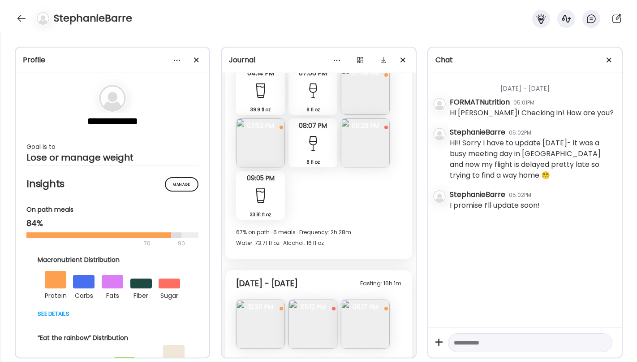  What do you see at coordinates (319, 60) in the screenshot?
I see `div: Journal` at bounding box center [319, 60].